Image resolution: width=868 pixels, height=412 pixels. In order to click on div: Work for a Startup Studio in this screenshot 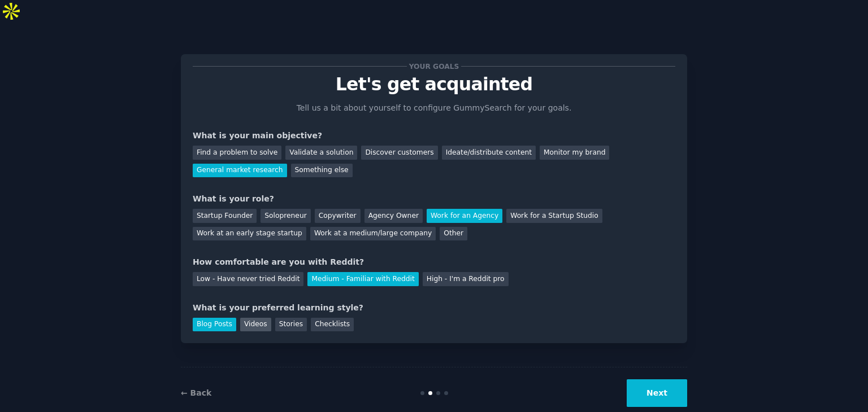, I will do `click(555, 215)`.